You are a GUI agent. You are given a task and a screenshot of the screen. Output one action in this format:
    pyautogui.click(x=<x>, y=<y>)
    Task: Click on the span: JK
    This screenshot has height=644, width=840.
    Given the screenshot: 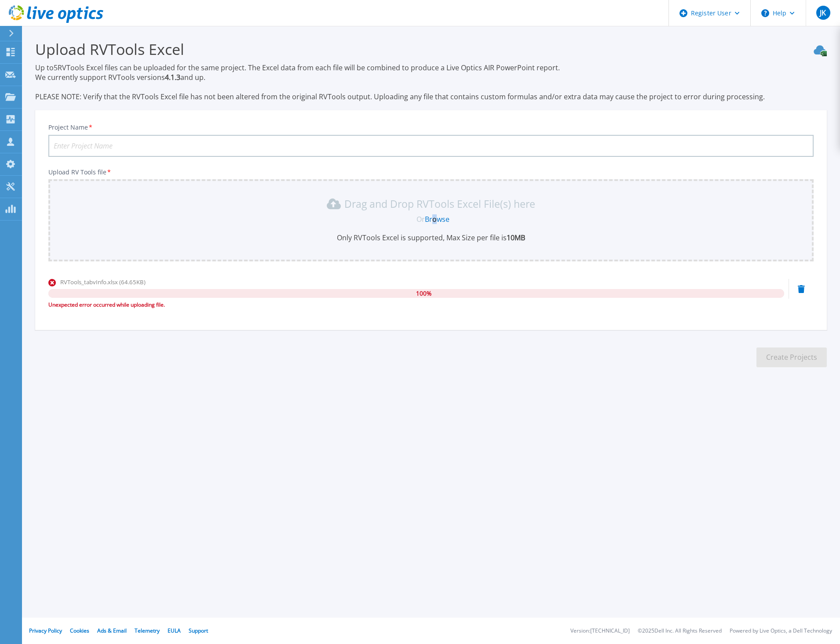 What is the action you would take?
    pyautogui.click(x=822, y=13)
    